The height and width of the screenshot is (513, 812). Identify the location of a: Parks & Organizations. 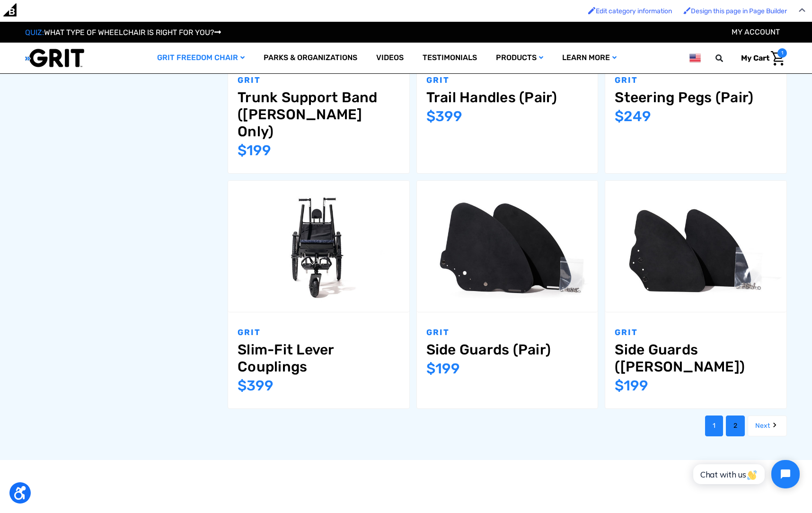
(310, 58).